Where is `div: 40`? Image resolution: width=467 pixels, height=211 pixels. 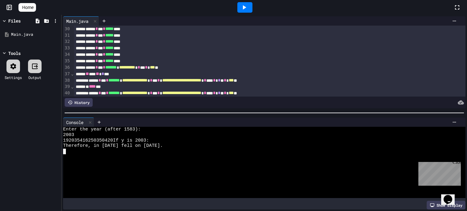 div: 40 is located at coordinates (67, 93).